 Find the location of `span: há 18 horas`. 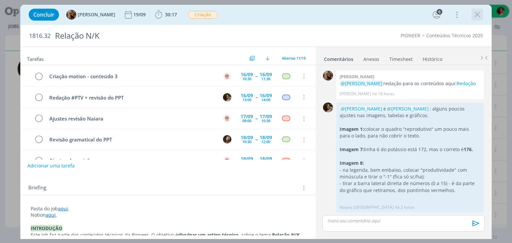

span: há 18 horas is located at coordinates (383, 94).